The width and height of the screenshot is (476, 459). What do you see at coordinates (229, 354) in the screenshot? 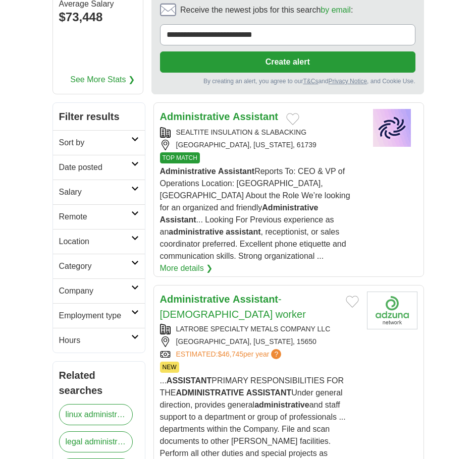
I see `a: ESTIMATED:$46,745per year?` at bounding box center [229, 354].